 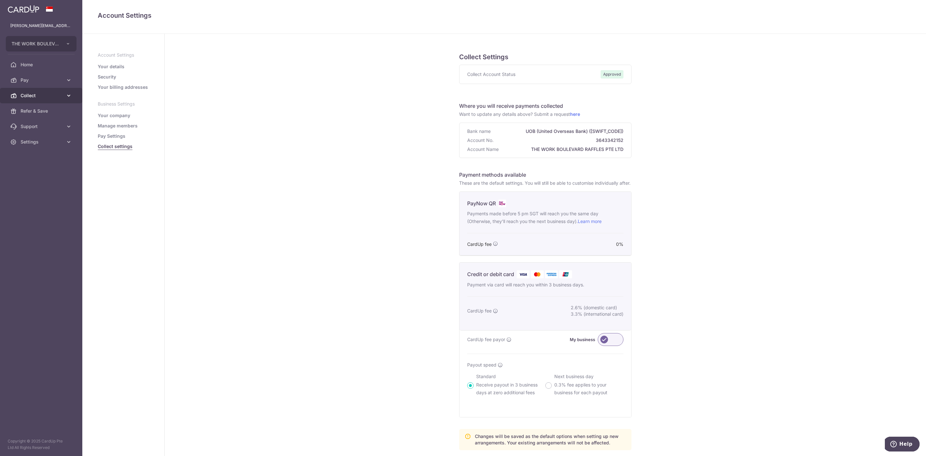 What do you see at coordinates (481, 203) in the screenshot?
I see `p: PayNow QR` at bounding box center [481, 203].